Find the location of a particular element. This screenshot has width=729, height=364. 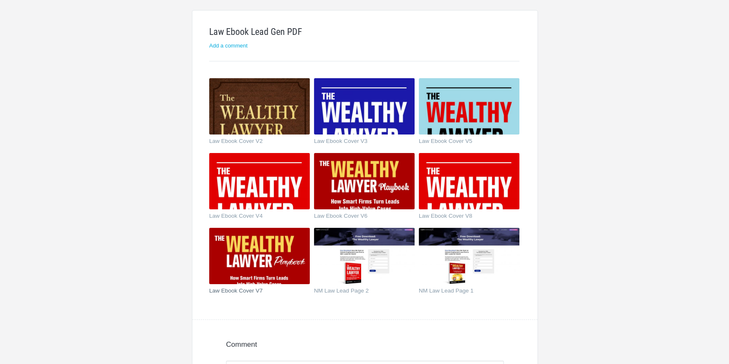

a: Law Ebook Cover V6 is located at coordinates (359, 217).